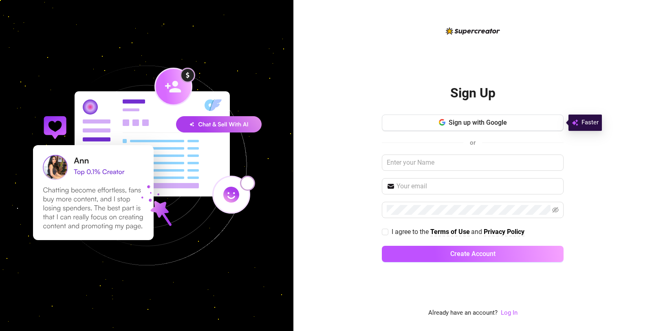 The image size is (652, 331). What do you see at coordinates (509, 313) in the screenshot?
I see `a: Log In` at bounding box center [509, 313].